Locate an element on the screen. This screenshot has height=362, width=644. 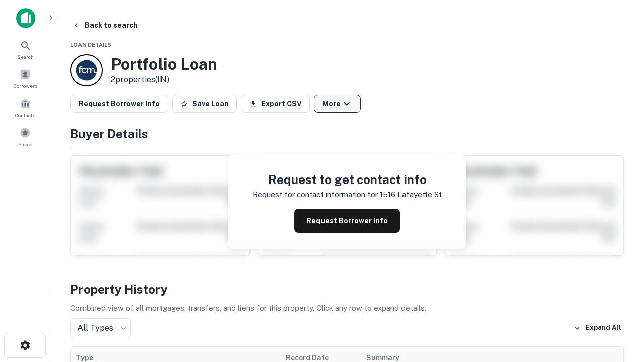
div: Saved is located at coordinates (25, 137).